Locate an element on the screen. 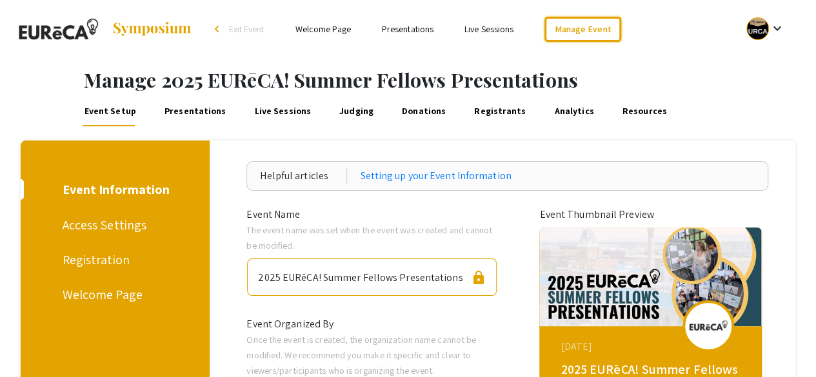  span: The event name was set when the event was created and cannot be modified. is located at coordinates (369, 237).